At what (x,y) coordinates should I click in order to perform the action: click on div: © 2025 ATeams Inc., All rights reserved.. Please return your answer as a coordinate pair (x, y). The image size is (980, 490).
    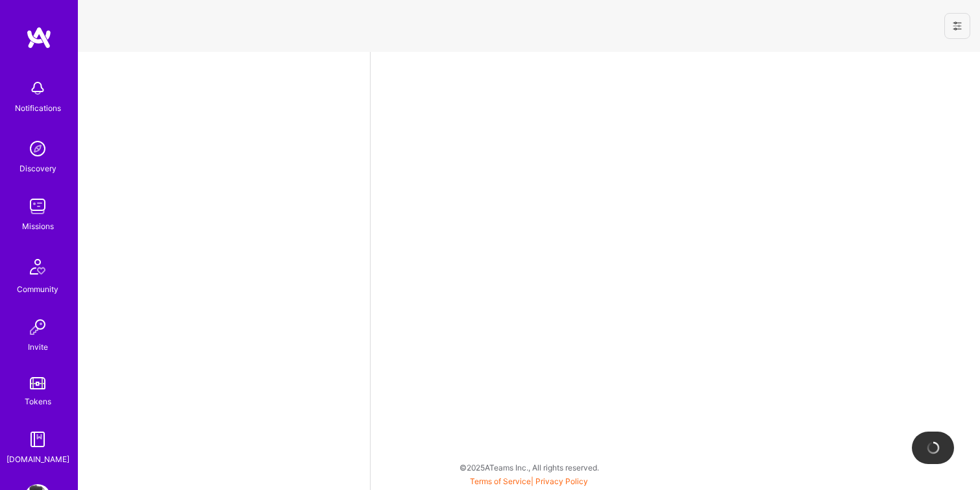
    Looking at the image, I should click on (529, 467).